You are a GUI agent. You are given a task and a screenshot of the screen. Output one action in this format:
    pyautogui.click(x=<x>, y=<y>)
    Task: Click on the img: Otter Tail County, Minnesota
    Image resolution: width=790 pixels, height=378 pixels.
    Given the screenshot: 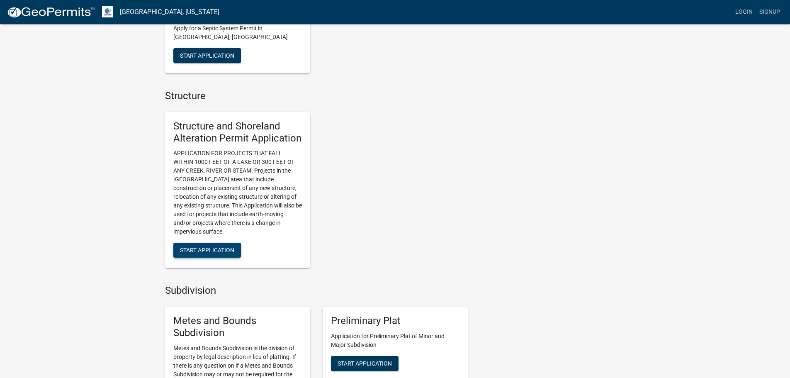 What is the action you would take?
    pyautogui.click(x=107, y=12)
    